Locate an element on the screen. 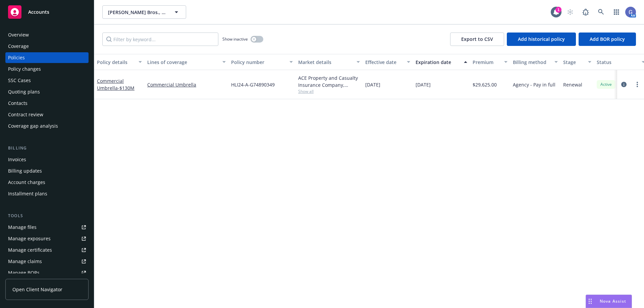 The image size is (644, 308). div: Effective date is located at coordinates (384, 62).